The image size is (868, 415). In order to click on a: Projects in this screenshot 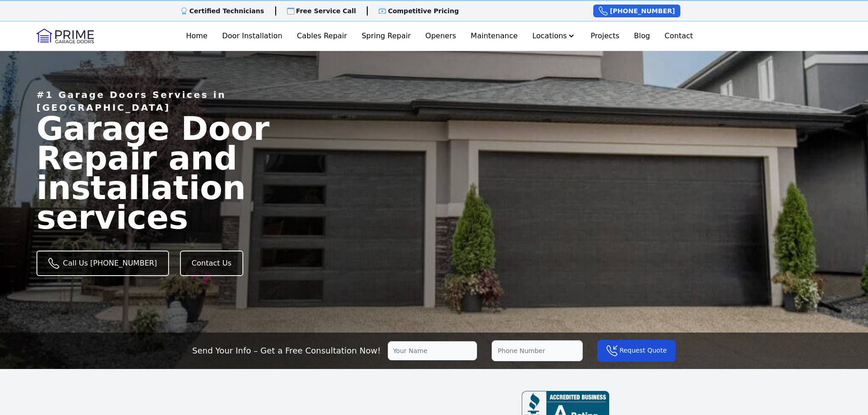, I will do `click(605, 36)`.